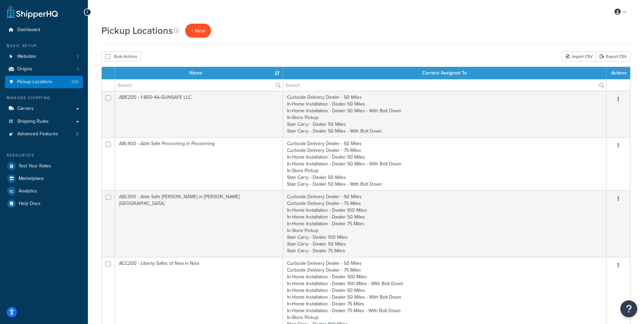 This screenshot has height=324, width=644. What do you see at coordinates (44, 204) in the screenshot?
I see `a: Help Docs` at bounding box center [44, 204].